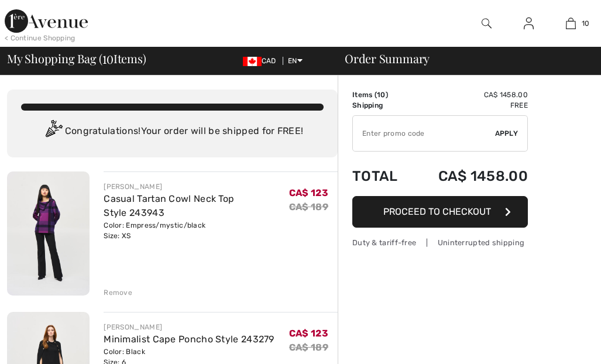 Image resolution: width=601 pixels, height=364 pixels. Describe the element at coordinates (189, 339) in the screenshot. I see `a: Minimalist Cape Poncho Style 243279` at that location.